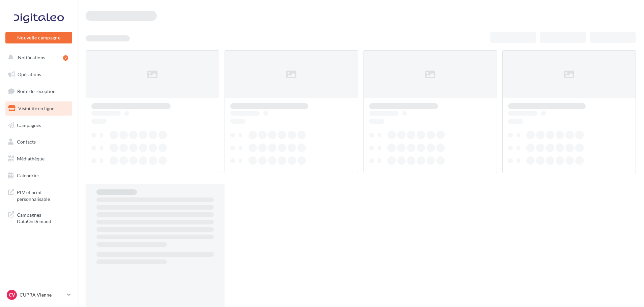 The width and height of the screenshot is (644, 307). I want to click on span: Médiathèque, so click(30, 159).